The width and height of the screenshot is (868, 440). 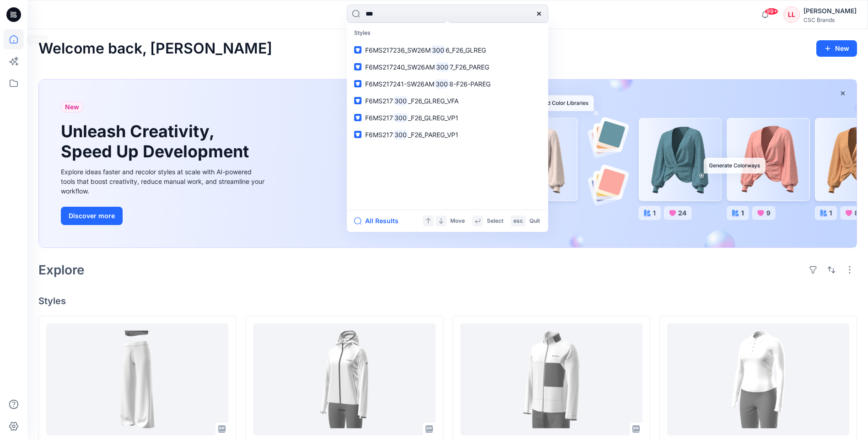 What do you see at coordinates (447, 301) in the screenshot?
I see `h4: Styles` at bounding box center [447, 301].